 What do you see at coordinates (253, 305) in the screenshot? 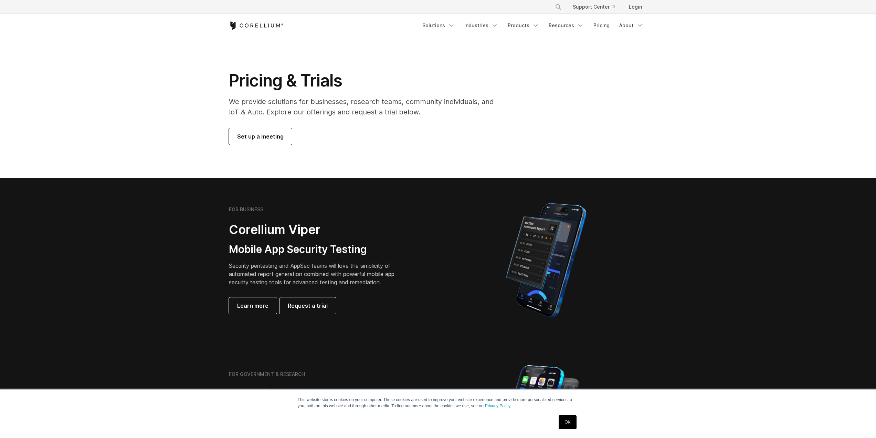
I see `a: Learn more` at bounding box center [253, 305].